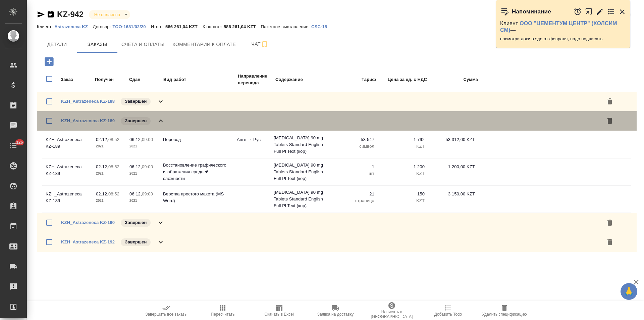  Describe the element at coordinates (322, 27) in the screenshot. I see `p: CSC-15` at that location.